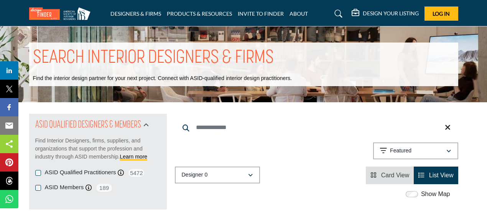 This screenshot has height=211, width=487. What do you see at coordinates (441, 13) in the screenshot?
I see `span: Log In` at bounding box center [441, 13].